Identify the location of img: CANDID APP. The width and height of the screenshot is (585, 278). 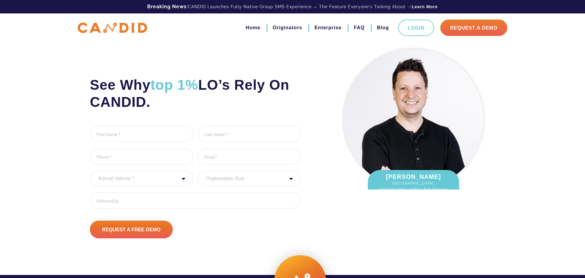
(112, 28).